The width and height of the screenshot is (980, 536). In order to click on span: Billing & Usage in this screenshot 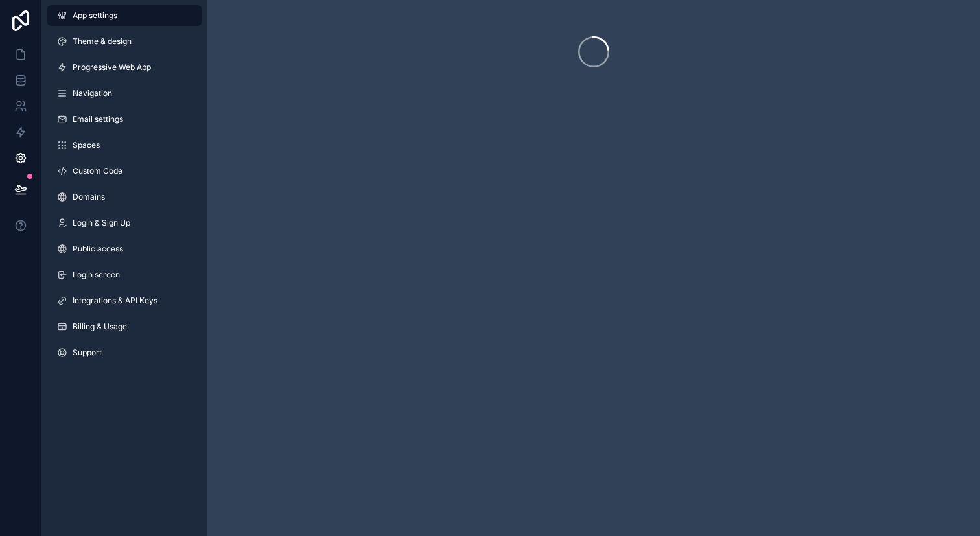, I will do `click(100, 327)`.